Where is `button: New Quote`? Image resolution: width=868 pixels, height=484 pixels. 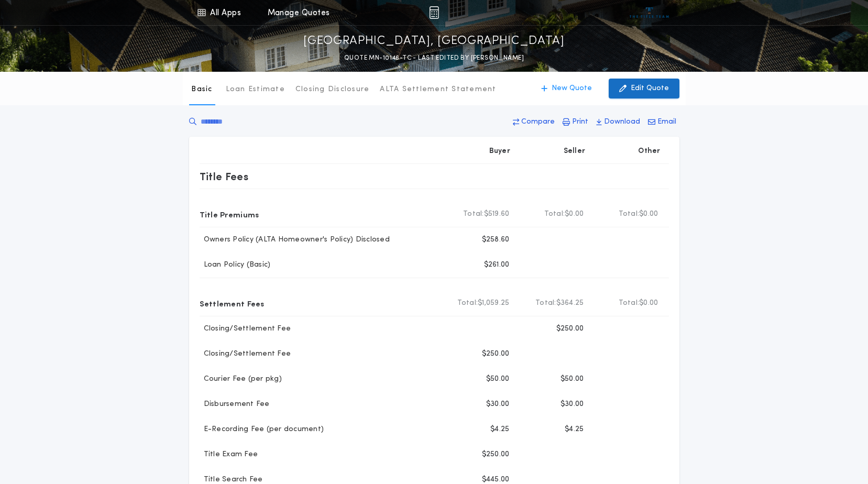 button: New Quote is located at coordinates (566, 88).